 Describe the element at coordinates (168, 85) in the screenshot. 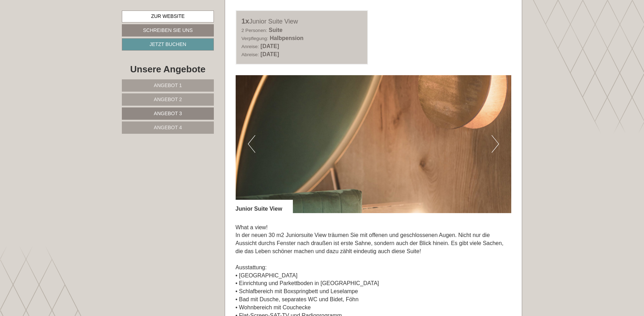

I see `span: Angebot 1` at that location.